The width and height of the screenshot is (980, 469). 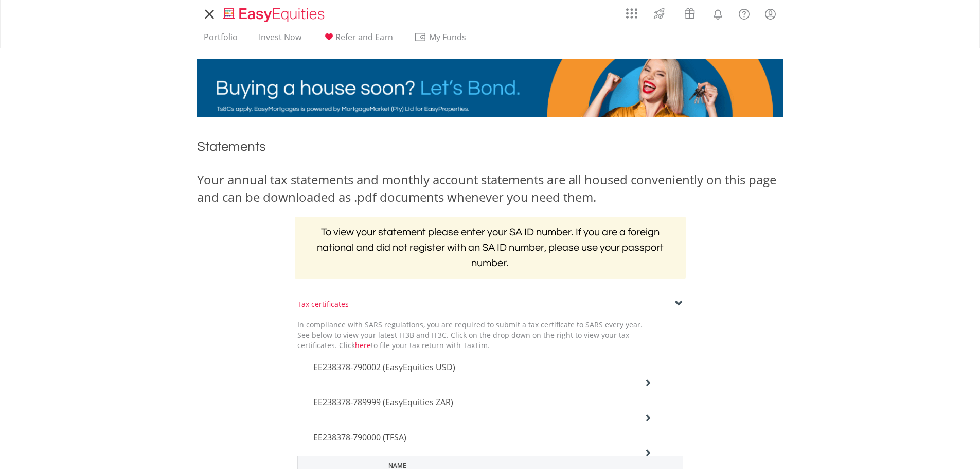 I want to click on a: Refer and Earn, so click(x=357, y=40).